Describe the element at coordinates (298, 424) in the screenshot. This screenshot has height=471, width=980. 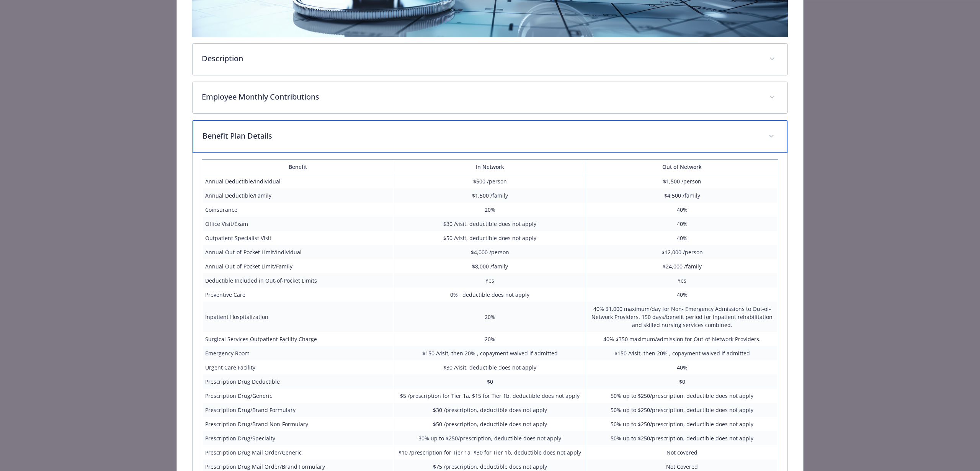
I see `td: Prescription Drug/Brand Non-Formulary` at that location.